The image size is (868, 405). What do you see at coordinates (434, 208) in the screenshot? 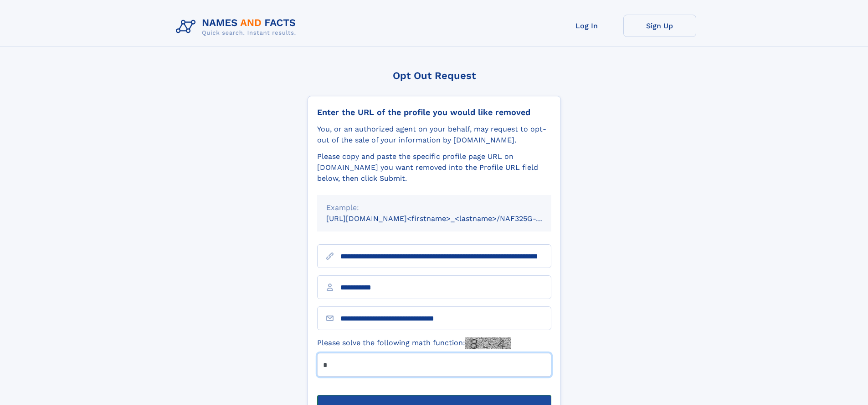
I see `div: Example:` at bounding box center [434, 208].